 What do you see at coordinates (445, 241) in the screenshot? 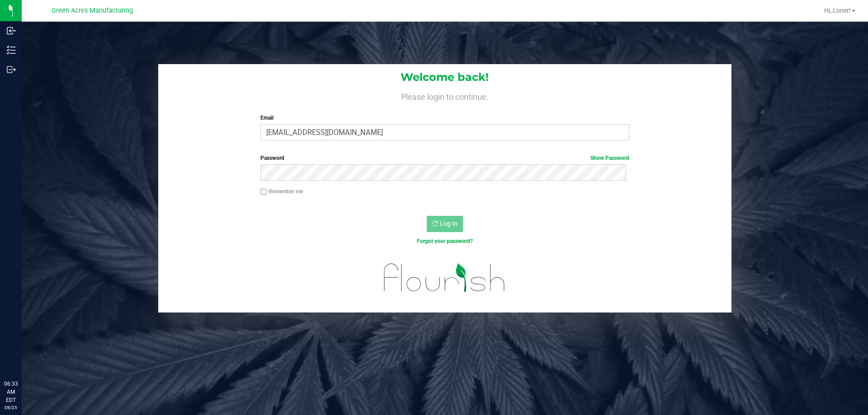
I see `a: Forgot your password?` at bounding box center [445, 241].